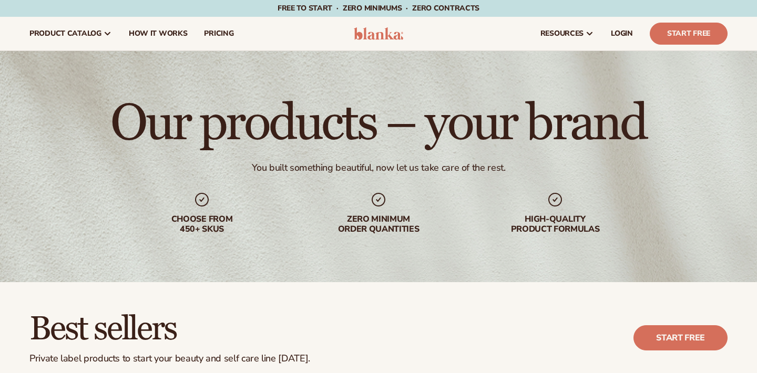 Image resolution: width=757 pixels, height=373 pixels. What do you see at coordinates (378, 8) in the screenshot?
I see `span: Free to start · ZERO minimums · ZERO contracts` at bounding box center [378, 8].